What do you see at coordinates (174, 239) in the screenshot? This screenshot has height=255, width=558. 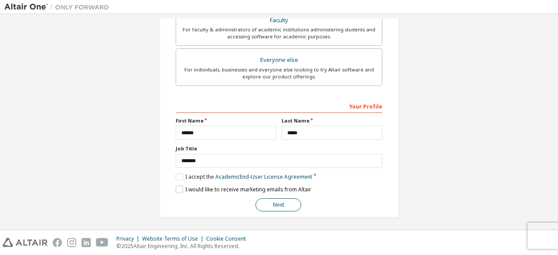 I see `div: Website Terms of Use` at bounding box center [174, 239].